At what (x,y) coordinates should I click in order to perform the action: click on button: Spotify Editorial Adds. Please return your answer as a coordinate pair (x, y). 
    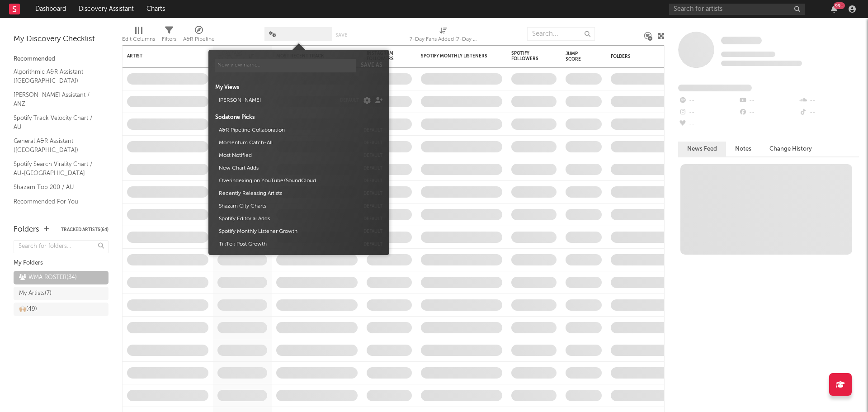
    Looking at the image, I should click on (287, 219).